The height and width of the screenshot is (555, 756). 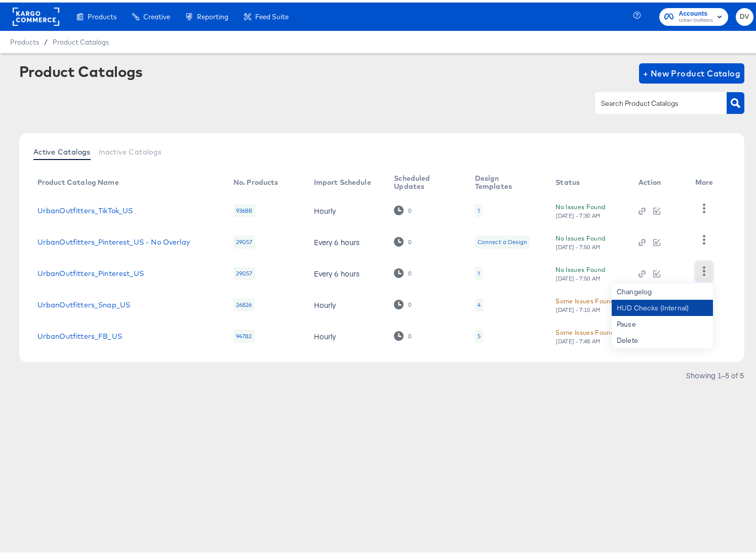 I want to click on input: Search Product Catalogs, so click(x=653, y=101).